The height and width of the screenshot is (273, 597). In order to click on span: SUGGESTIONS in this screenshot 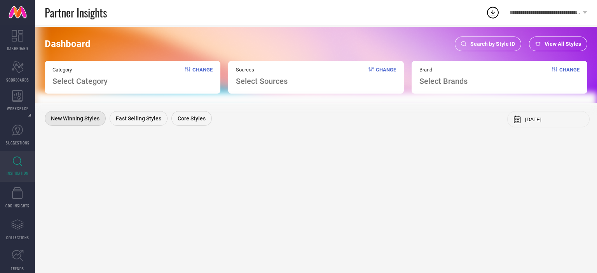, I will do `click(17, 143)`.